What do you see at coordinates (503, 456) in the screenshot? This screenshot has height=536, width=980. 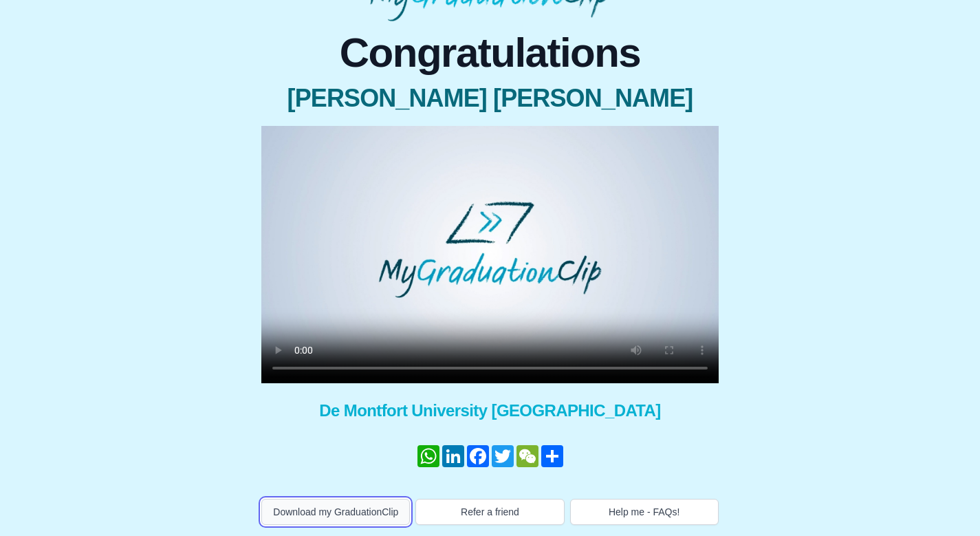 I see `a: Twitter` at bounding box center [503, 456].